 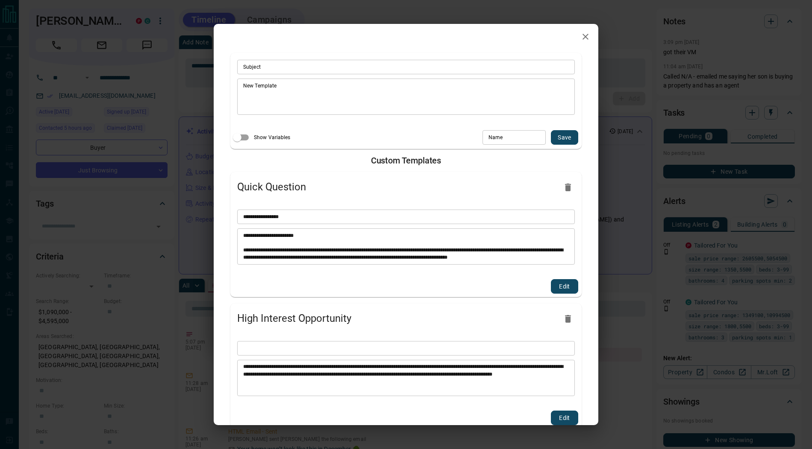 I want to click on button: save new template, so click(x=564, y=138).